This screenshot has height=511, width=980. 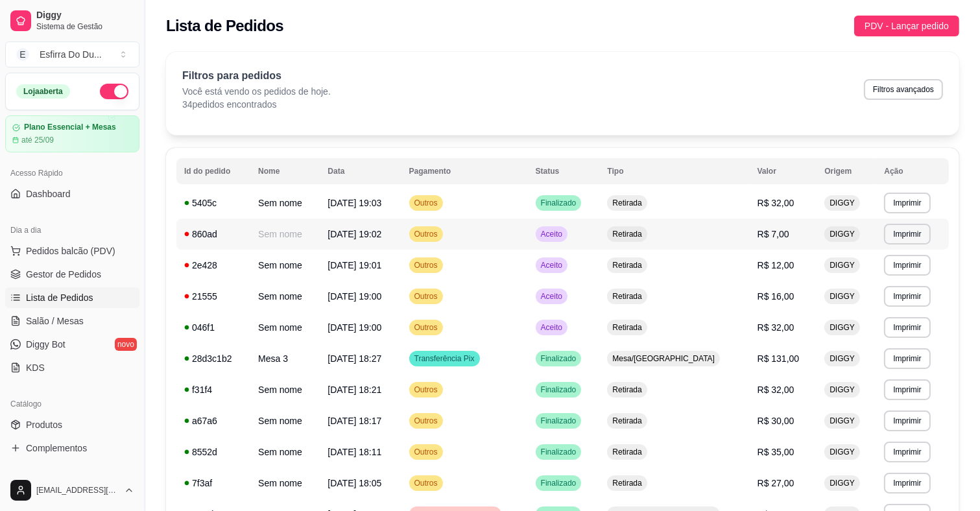 I want to click on span: Lista de Pedidos, so click(x=60, y=298).